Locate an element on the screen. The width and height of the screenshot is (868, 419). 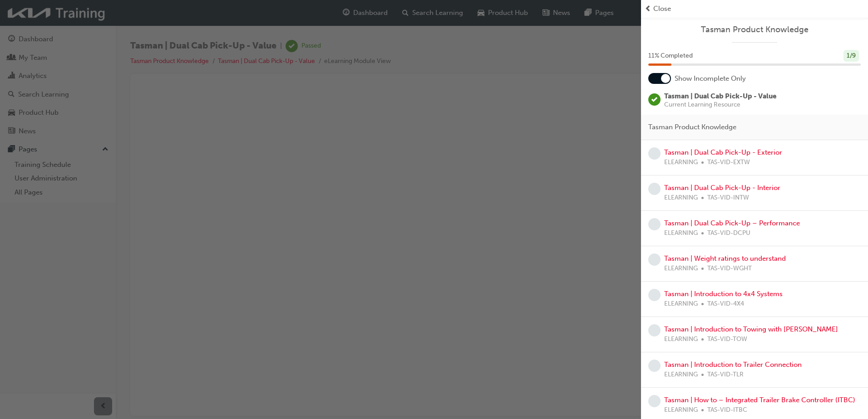
span: Show Incomplete Only is located at coordinates (710, 78).